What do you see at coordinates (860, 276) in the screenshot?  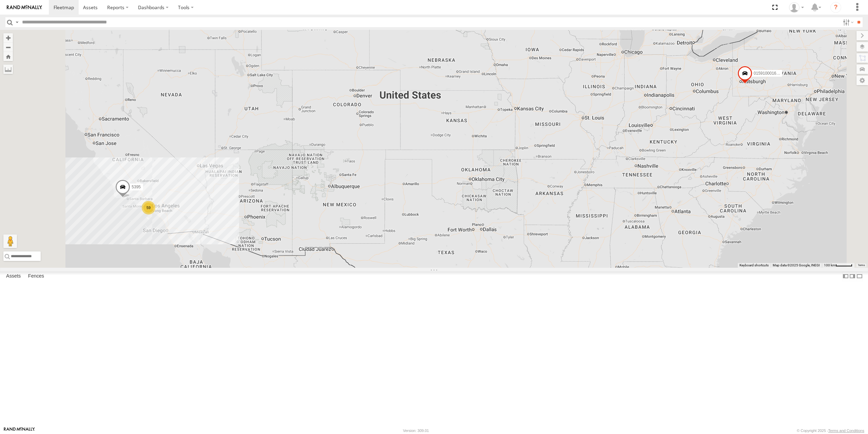 I see `label: Hide Summary Table` at bounding box center [860, 276].